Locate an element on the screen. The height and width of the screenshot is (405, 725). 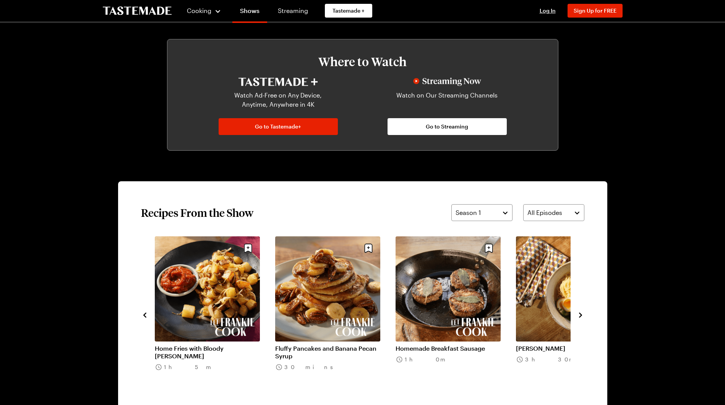
span: Go to Streaming is located at coordinates (447, 126).